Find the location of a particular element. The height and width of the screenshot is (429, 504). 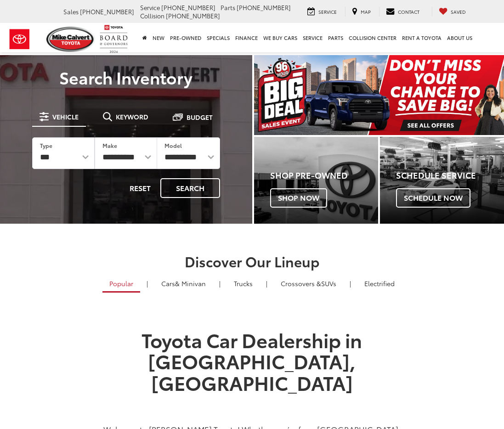

span: & Minivan is located at coordinates (190, 283).